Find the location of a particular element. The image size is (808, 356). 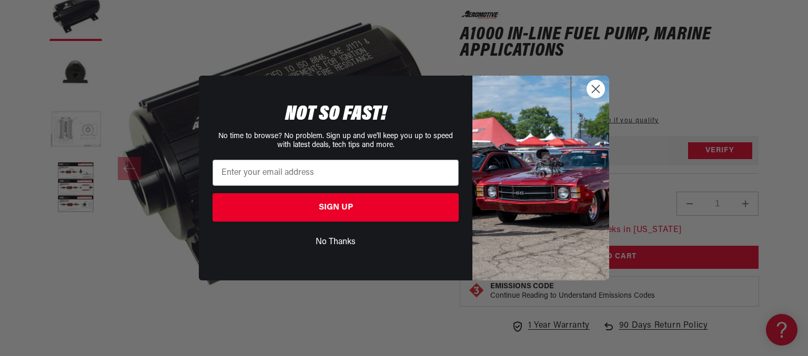

input: Enter your email address is located at coordinates (335, 173).